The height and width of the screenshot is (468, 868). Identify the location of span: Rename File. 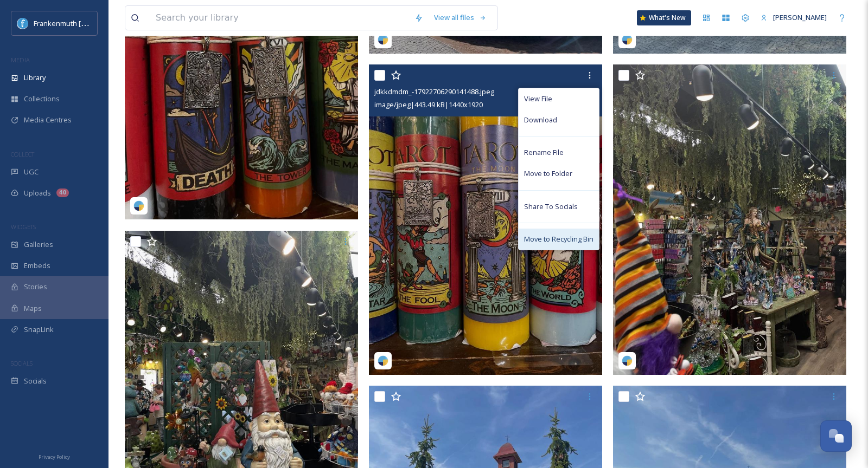
(544, 152).